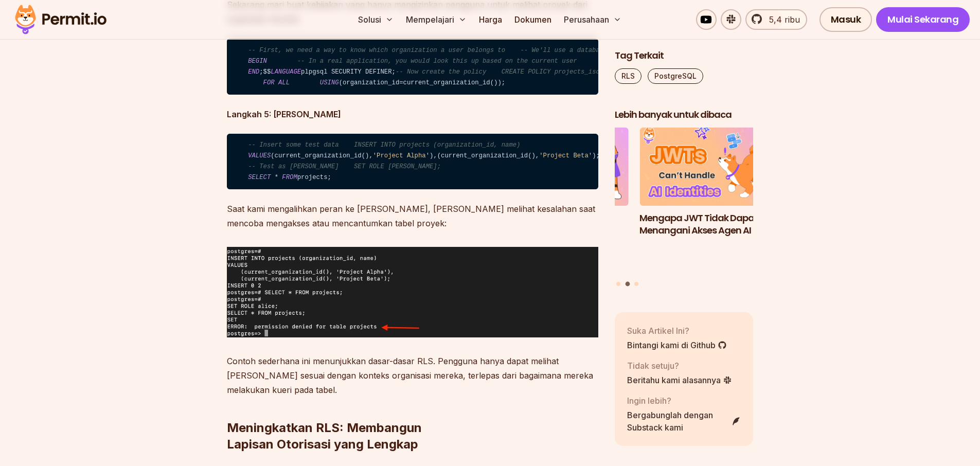  Describe the element at coordinates (560, 201) in the screenshot. I see `li: 1 dari 3` at that location.